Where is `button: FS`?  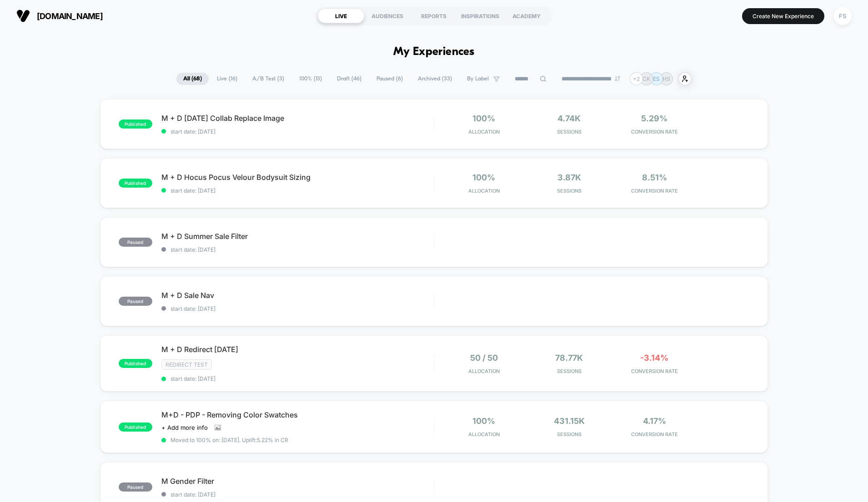
button: FS is located at coordinates (842, 16).